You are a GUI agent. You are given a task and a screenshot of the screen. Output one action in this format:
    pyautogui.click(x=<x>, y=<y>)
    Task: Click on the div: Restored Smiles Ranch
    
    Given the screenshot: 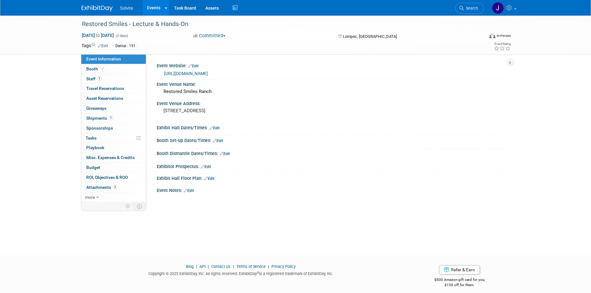 What is the action you would take?
    pyautogui.click(x=333, y=92)
    